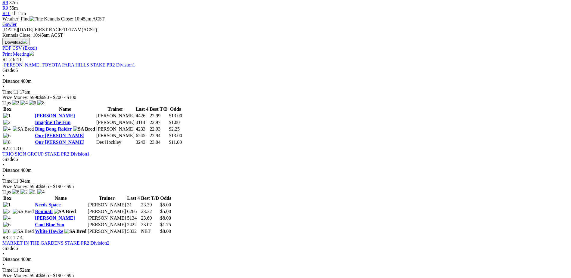 This screenshot has height=278, width=571. I want to click on span: 11:17AM(ACST), so click(66, 29).